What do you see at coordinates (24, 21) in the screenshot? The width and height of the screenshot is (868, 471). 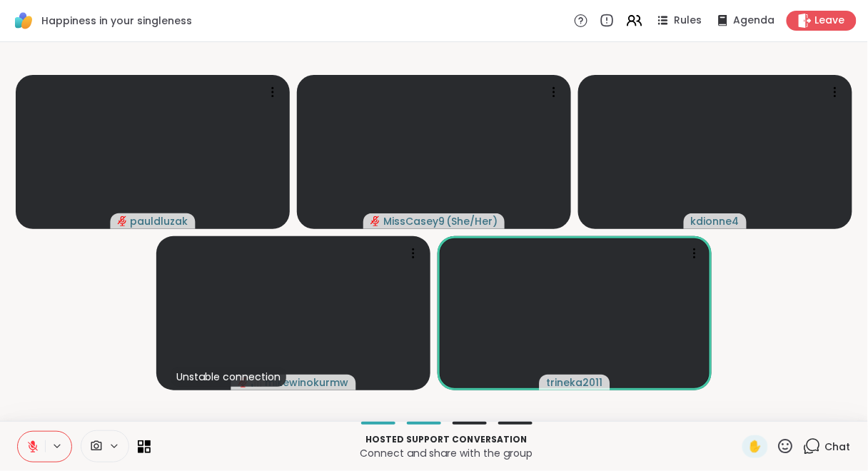 I see `img: ShareWell Logomark` at bounding box center [24, 21].